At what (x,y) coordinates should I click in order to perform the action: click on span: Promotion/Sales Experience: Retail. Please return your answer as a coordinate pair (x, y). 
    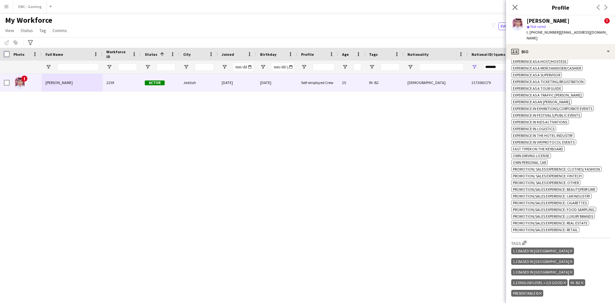
    Looking at the image, I should click on (545, 229).